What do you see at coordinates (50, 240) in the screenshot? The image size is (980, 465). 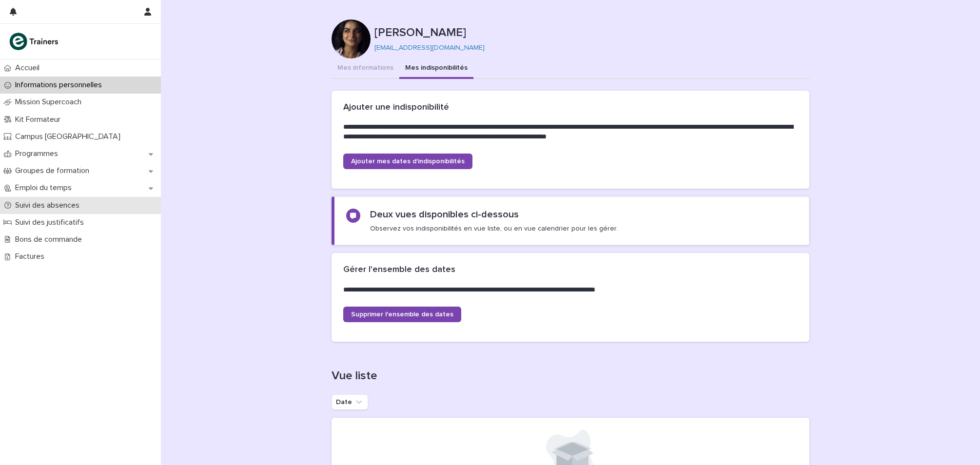 I see `p: Bons de commande` at bounding box center [50, 240].